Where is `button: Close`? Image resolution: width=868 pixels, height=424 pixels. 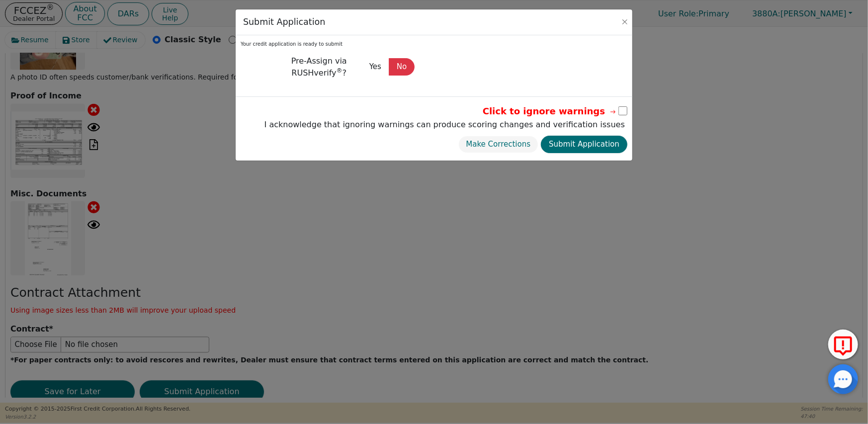
button: Close is located at coordinates (625, 22).